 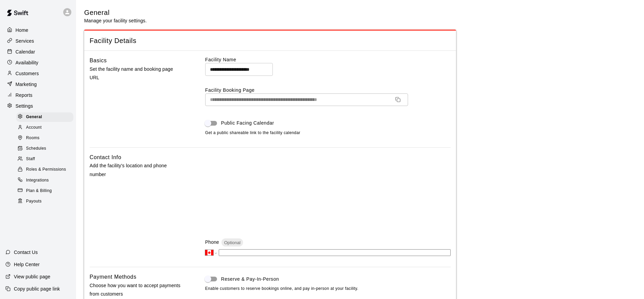 What do you see at coordinates (38, 52) in the screenshot?
I see `div: Calendar` at bounding box center [38, 52].